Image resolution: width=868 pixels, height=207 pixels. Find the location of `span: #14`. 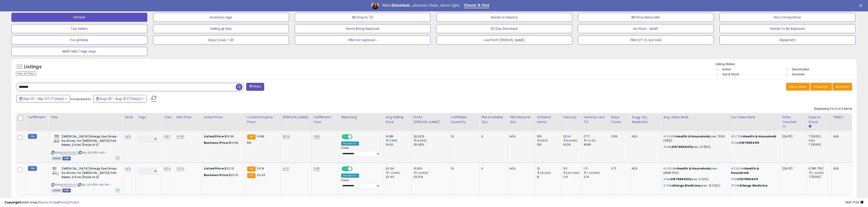

span: #14 is located at coordinates (666, 147).